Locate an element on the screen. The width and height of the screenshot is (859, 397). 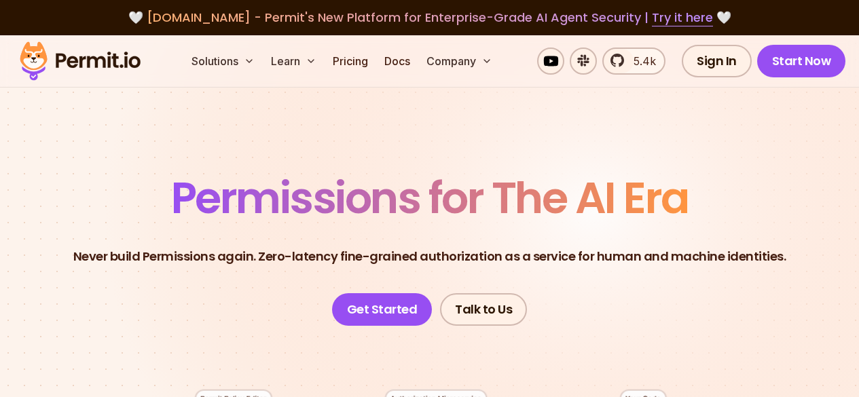
a: Try it here is located at coordinates (682, 18).